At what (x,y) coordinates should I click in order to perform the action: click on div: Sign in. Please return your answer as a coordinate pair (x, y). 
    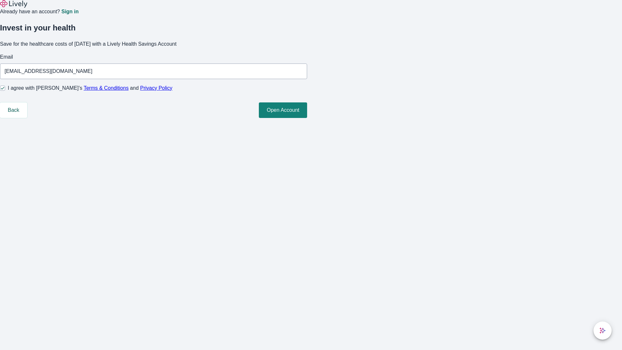
    Looking at the image, I should click on (70, 12).